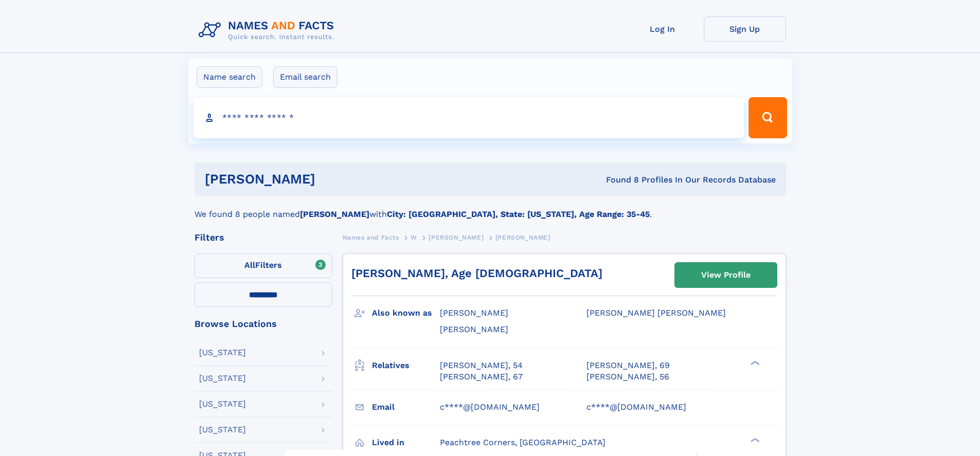 This screenshot has height=456, width=980. Describe the element at coordinates (230, 77) in the screenshot. I see `label: Name search` at that location.